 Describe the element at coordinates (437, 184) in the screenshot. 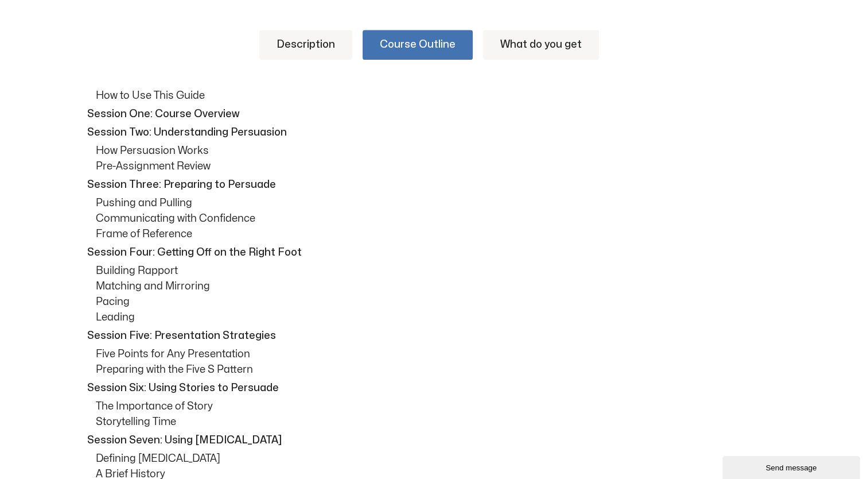

I see `p: Session Three: Preparing to Persuade` at that location.